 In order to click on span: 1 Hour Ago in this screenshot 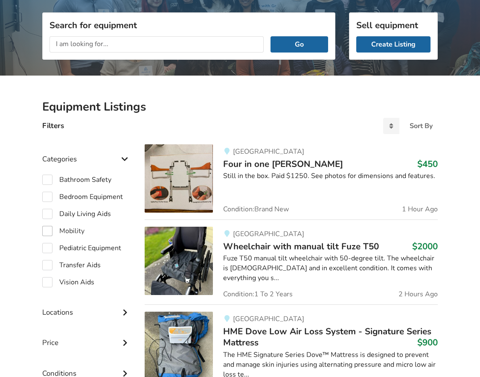, I will do `click(420, 209)`.